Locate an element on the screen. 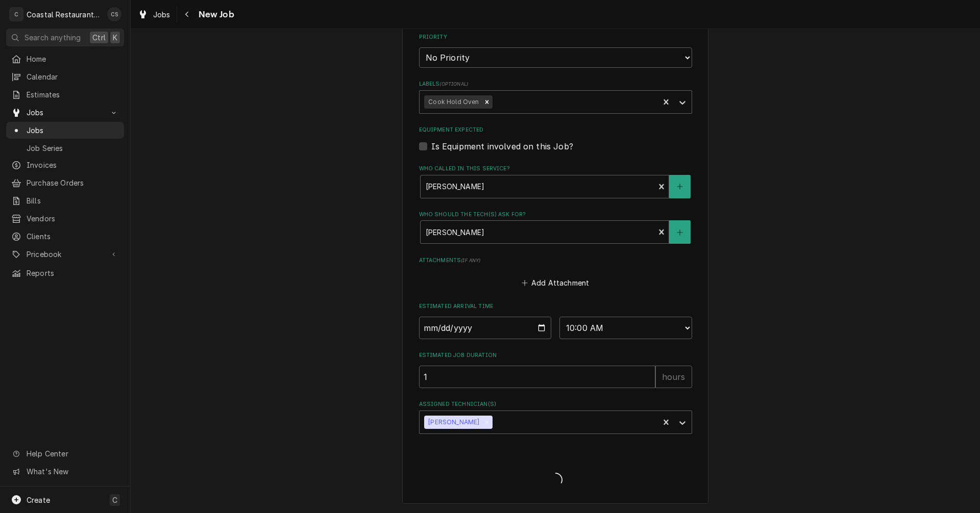 This screenshot has width=980, height=513. span: What's New is located at coordinates (72, 471).